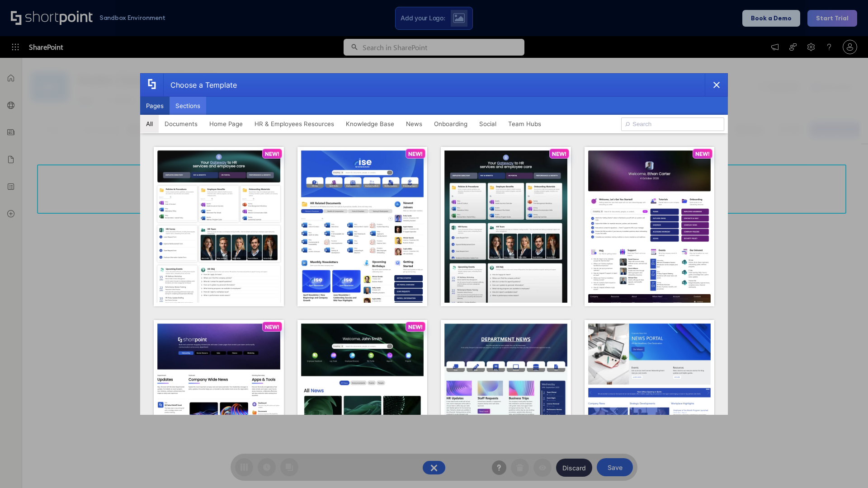  Describe the element at coordinates (414, 124) in the screenshot. I see `button: News` at that location.